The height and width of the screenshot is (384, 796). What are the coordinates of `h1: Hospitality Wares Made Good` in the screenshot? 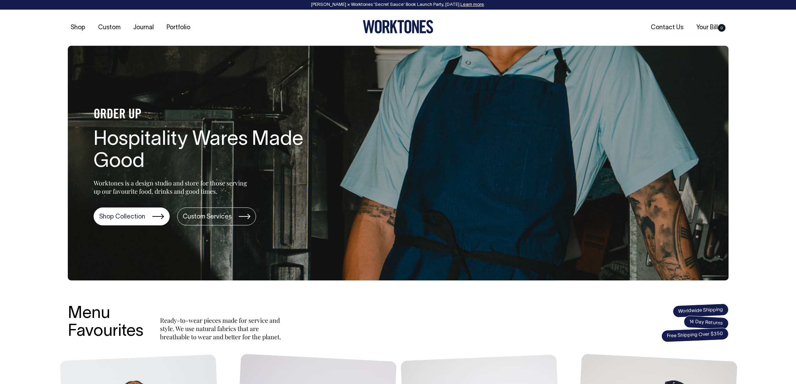 It's located at (204, 151).